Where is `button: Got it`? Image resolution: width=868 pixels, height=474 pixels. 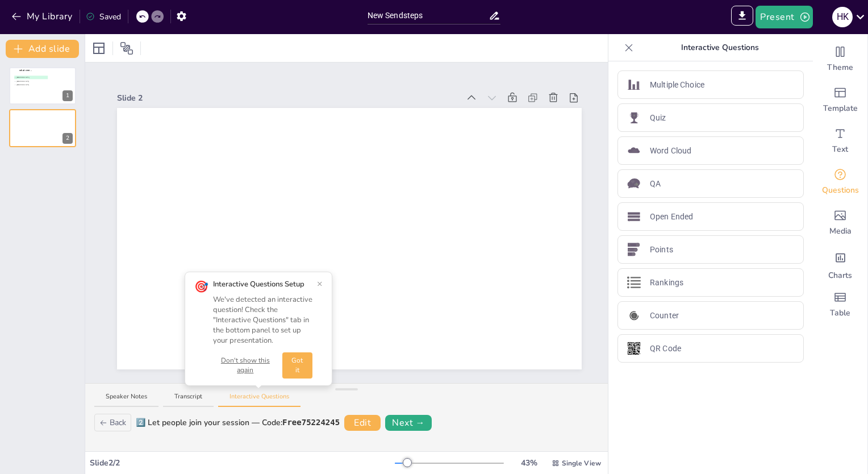 button: Got it is located at coordinates (297, 365).